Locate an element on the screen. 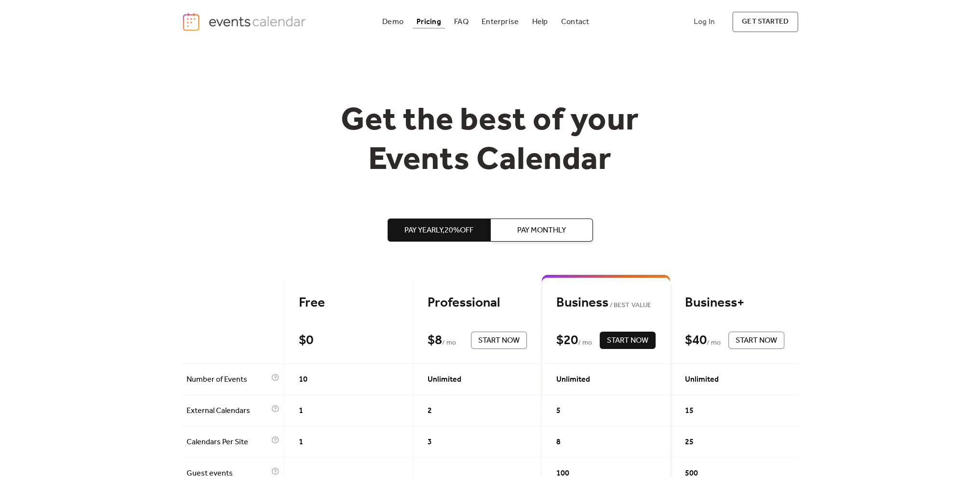  a: Enterprise is located at coordinates (500, 22).